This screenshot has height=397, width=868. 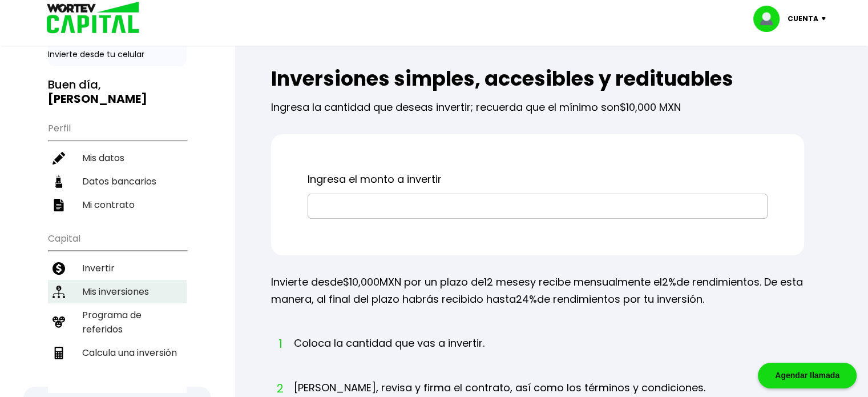 I want to click on img: invertir-icon.b3b967d7.svg, so click(x=59, y=268).